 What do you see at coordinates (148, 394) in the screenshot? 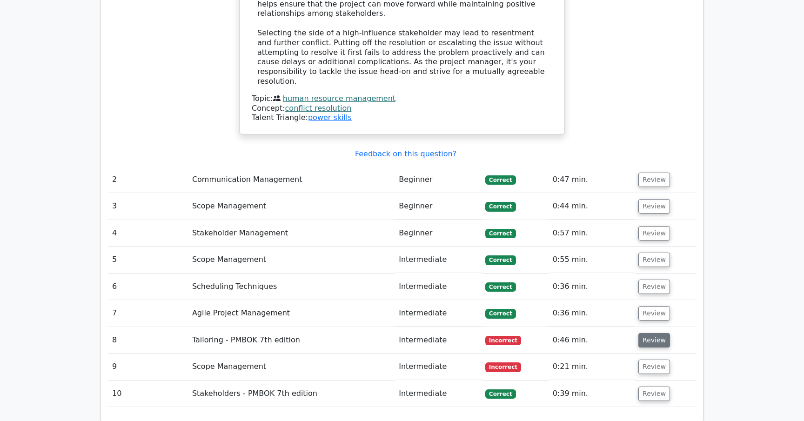
I see `td: 10` at bounding box center [148, 394].